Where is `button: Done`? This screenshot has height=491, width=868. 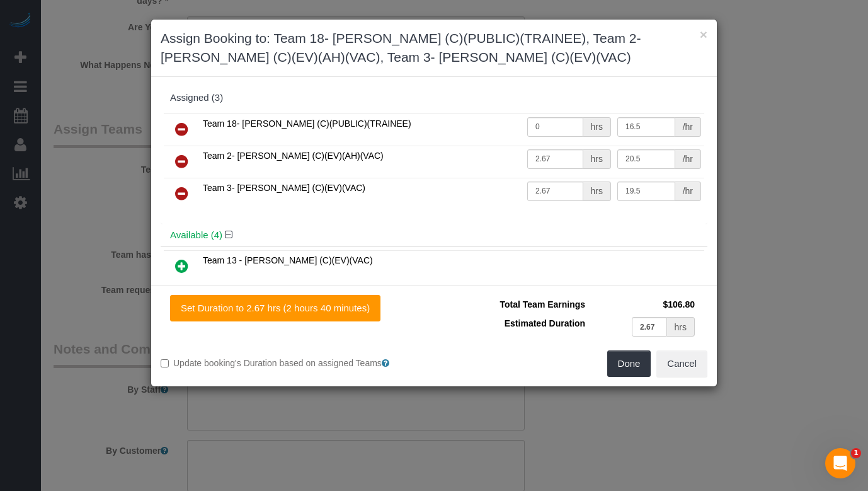
button: Done is located at coordinates (630, 364).